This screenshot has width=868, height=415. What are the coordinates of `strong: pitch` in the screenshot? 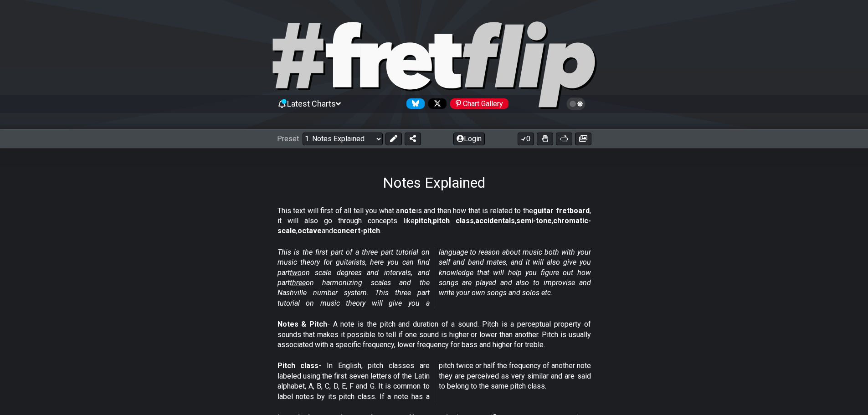 It's located at (423, 220).